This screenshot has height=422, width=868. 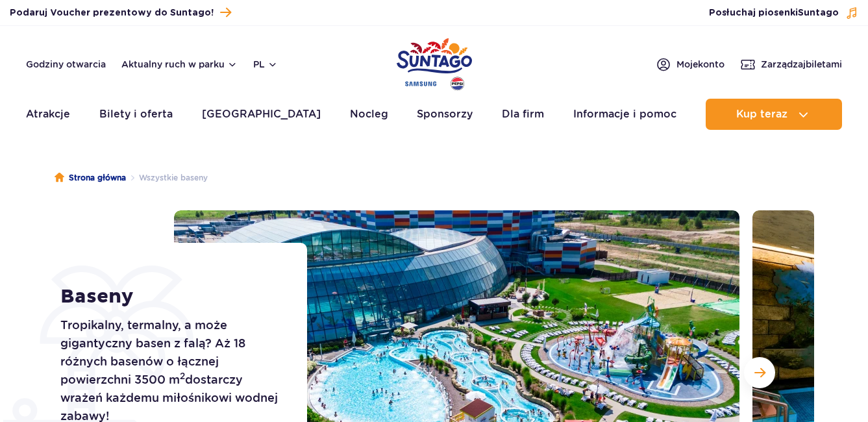 What do you see at coordinates (180, 64) in the screenshot?
I see `button: Aktualny ruch w parku` at bounding box center [180, 64].